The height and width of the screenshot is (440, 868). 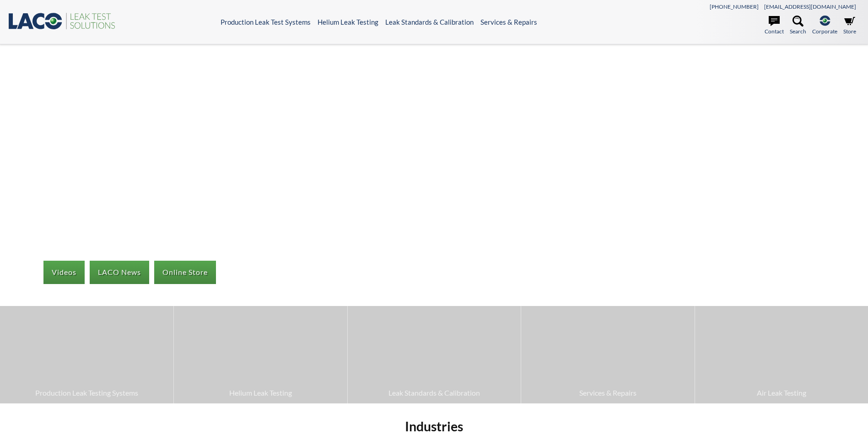 I want to click on h2: Industries, so click(x=434, y=426).